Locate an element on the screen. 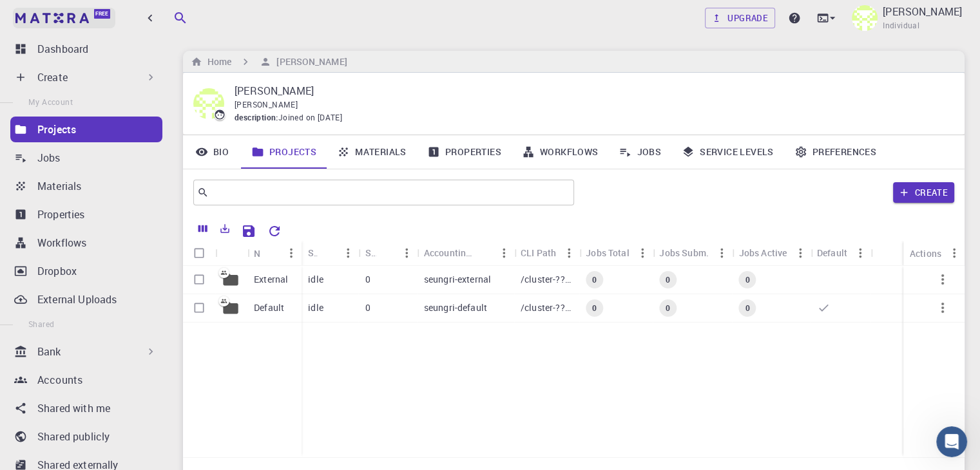 The image size is (980, 470). a: Free is located at coordinates (64, 18).